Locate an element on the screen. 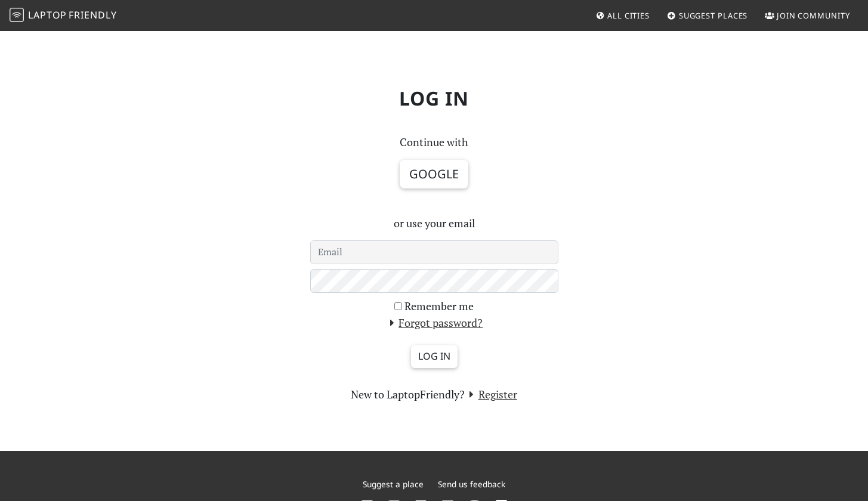 The width and height of the screenshot is (868, 501). img: LaptopFriendly is located at coordinates (16, 15).